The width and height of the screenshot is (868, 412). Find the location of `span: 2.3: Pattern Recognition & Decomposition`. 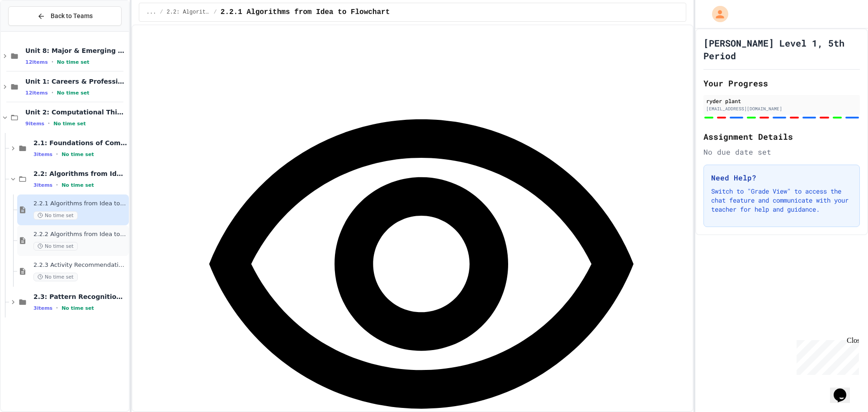

span: 2.3: Pattern Recognition & Decomposition is located at coordinates (80, 297).